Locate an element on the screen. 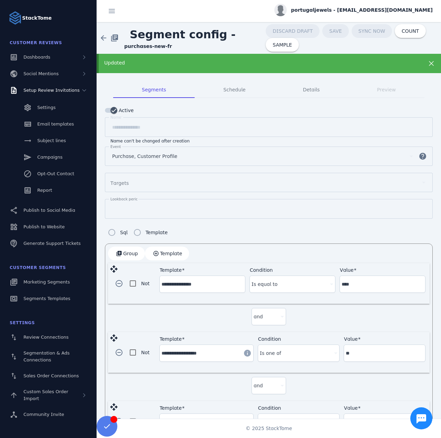 This screenshot has width=441, height=438. strong: StackTome is located at coordinates (37, 18).